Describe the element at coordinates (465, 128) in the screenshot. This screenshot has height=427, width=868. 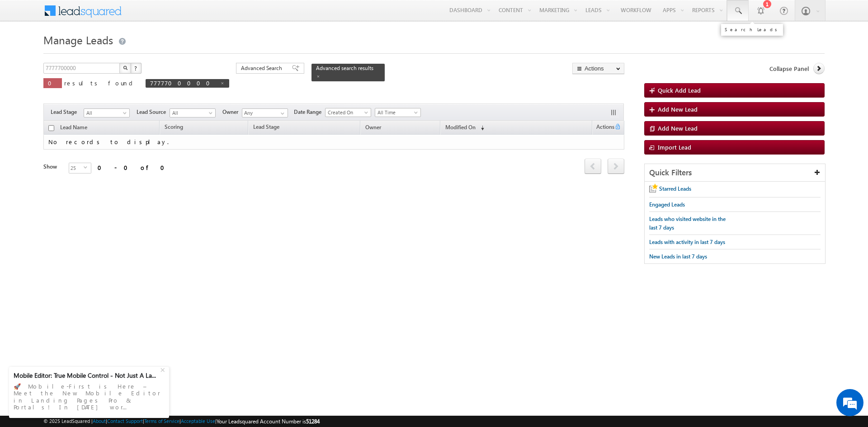
I see `a: Modified On (sorted descending)` at that location.